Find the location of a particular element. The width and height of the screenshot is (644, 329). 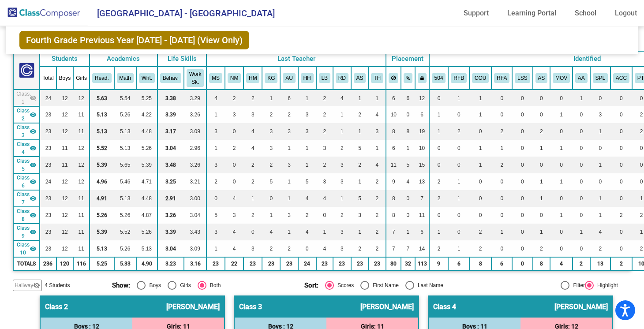

th: Last Teacher is located at coordinates (296, 59).